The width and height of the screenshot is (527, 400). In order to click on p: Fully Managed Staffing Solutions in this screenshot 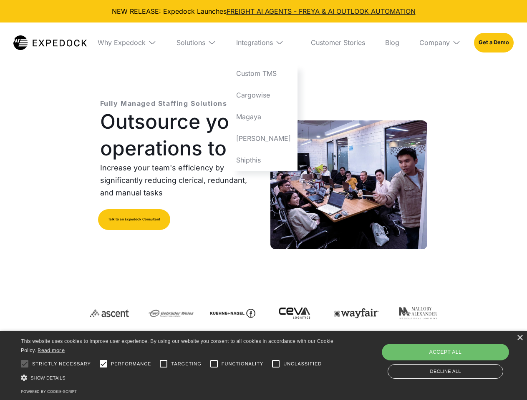, I will do `click(164, 103)`.